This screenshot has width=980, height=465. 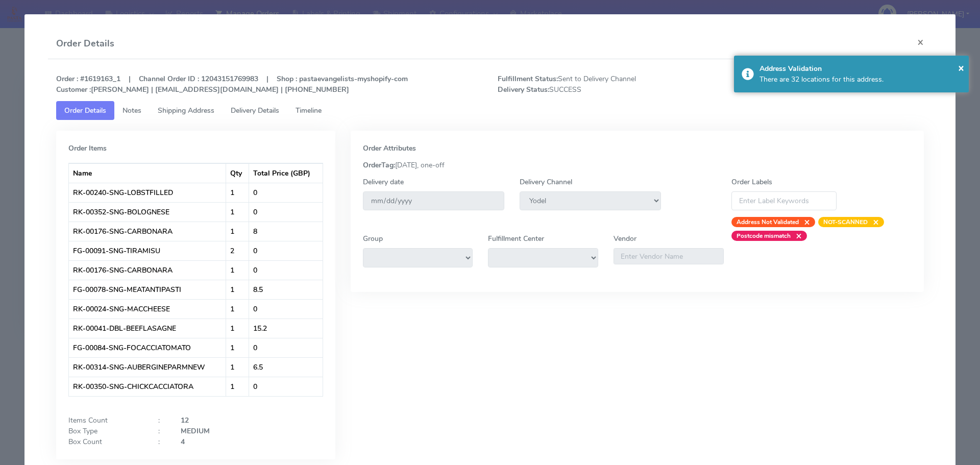 What do you see at coordinates (105, 431) in the screenshot?
I see `div: Box Type` at bounding box center [105, 431].